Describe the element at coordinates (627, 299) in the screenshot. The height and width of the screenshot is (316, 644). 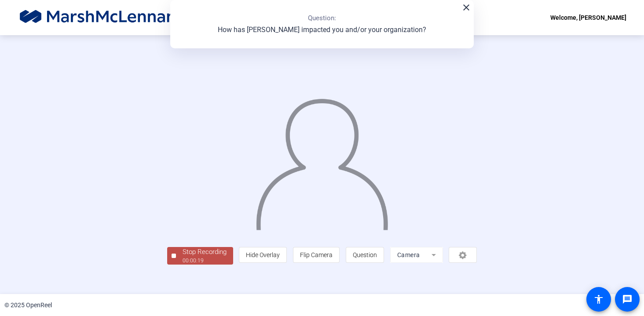
I see `mat-icon: message` at that location.